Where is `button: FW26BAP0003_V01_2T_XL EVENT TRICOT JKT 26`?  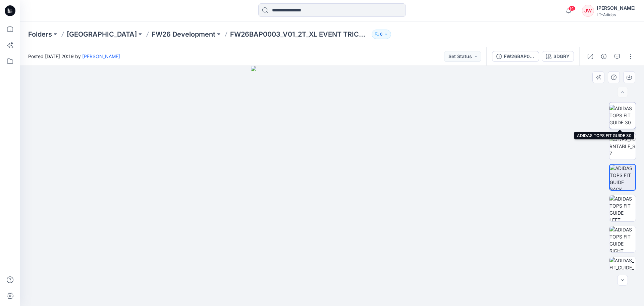 button: FW26BAP0003_V01_2T_XL EVENT TRICOT JKT 26 is located at coordinates (515, 57).